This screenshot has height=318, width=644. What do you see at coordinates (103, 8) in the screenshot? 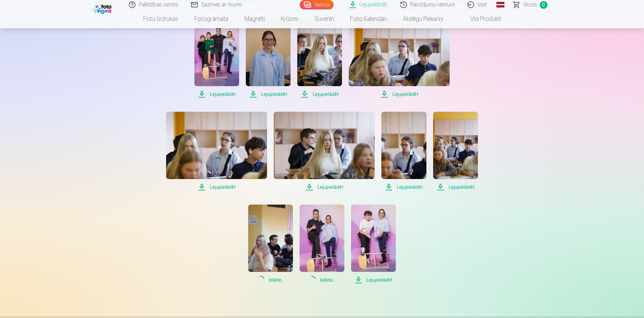
I see `img: /fa1` at bounding box center [103, 8].